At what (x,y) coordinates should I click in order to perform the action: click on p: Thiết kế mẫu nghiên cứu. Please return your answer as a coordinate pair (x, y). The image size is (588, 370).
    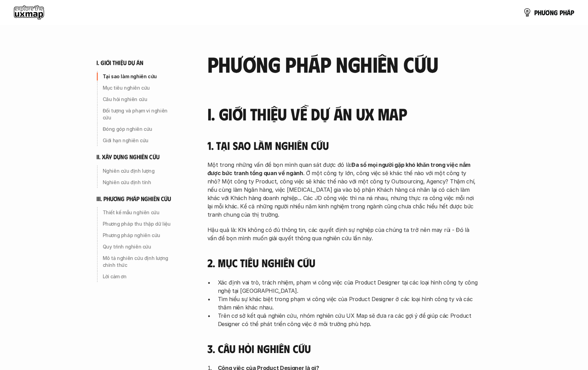
    Looking at the image, I should click on (140, 213).